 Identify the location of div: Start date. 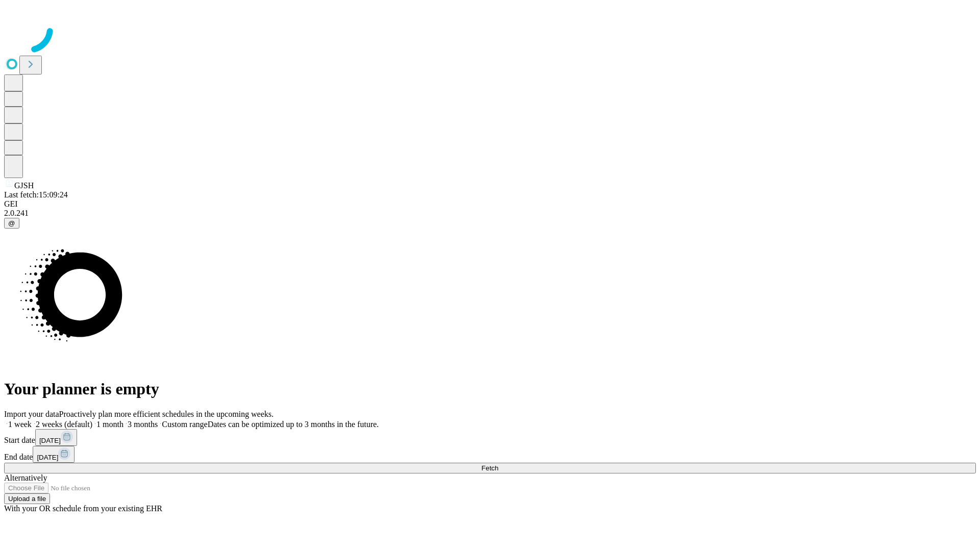
(490, 437).